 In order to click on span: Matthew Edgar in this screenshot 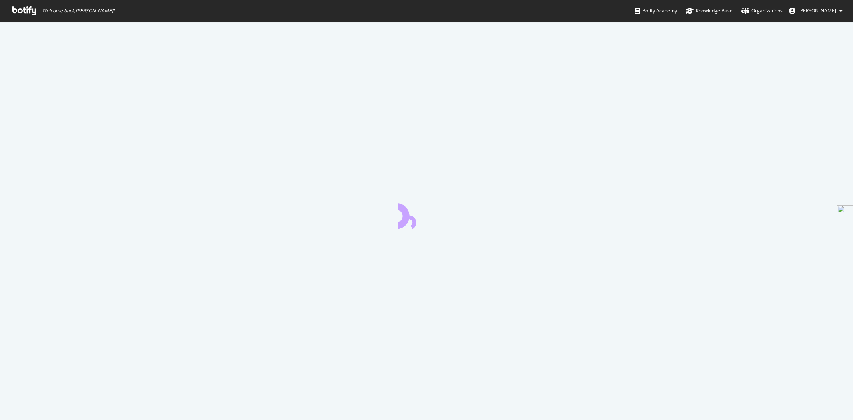, I will do `click(817, 10)`.